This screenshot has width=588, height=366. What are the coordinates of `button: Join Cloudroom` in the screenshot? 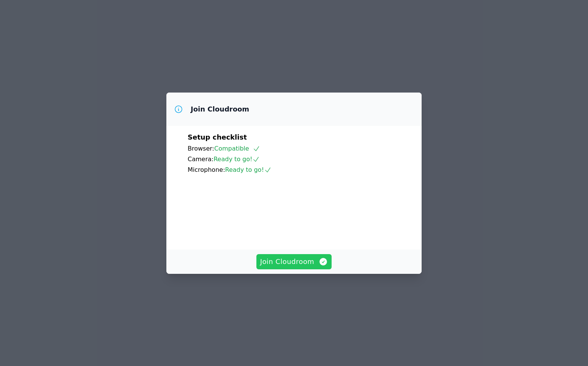 It's located at (294, 262).